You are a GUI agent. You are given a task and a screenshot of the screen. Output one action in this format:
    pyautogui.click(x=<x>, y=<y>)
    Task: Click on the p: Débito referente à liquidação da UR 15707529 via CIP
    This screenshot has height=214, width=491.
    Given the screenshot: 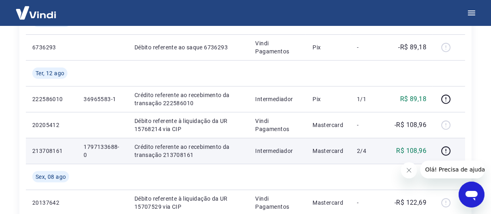 What is the action you would take?
    pyautogui.click(x=189, y=202)
    